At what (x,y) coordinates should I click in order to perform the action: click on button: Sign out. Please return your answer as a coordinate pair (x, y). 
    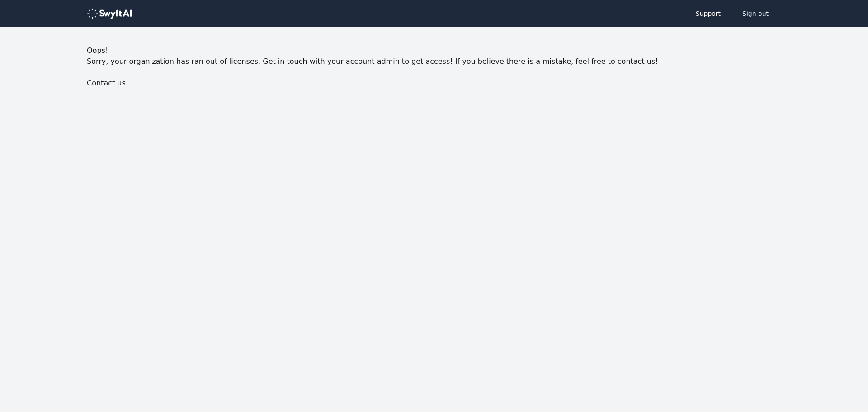
    Looking at the image, I should click on (756, 14).